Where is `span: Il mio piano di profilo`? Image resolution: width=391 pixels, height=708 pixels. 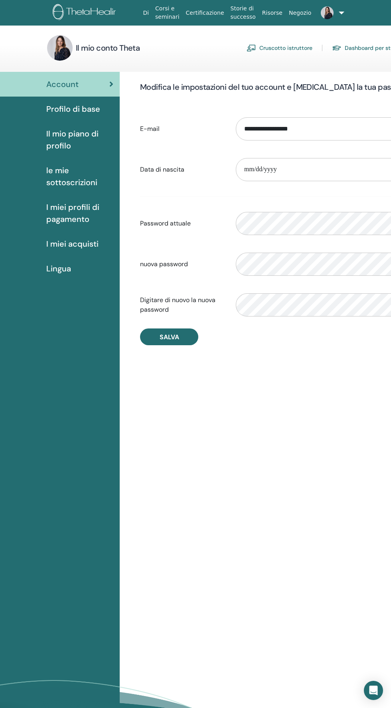 span: Il mio piano di profilo is located at coordinates (80, 140).